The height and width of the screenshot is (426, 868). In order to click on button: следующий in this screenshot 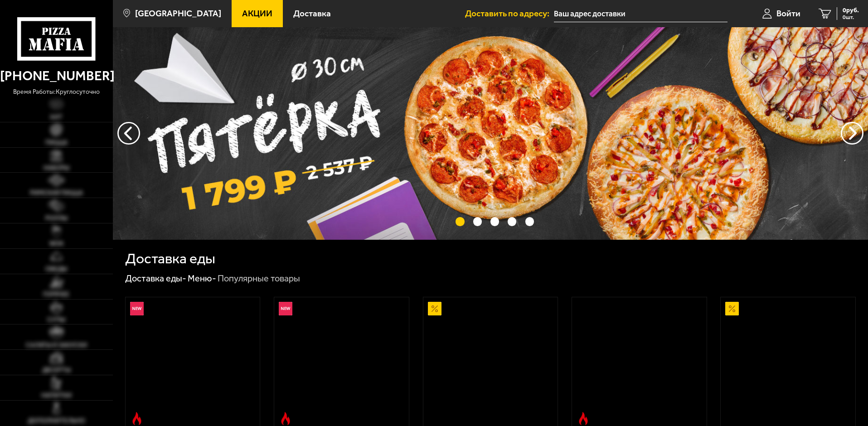, I will do `click(128, 133)`.